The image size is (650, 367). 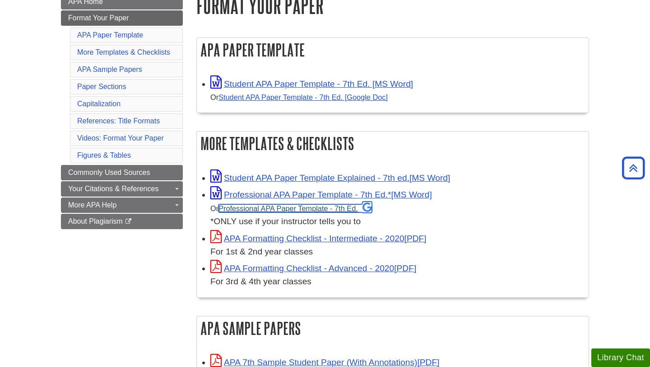 I want to click on div: *ONLY use if your instructor tells you to, so click(x=397, y=215).